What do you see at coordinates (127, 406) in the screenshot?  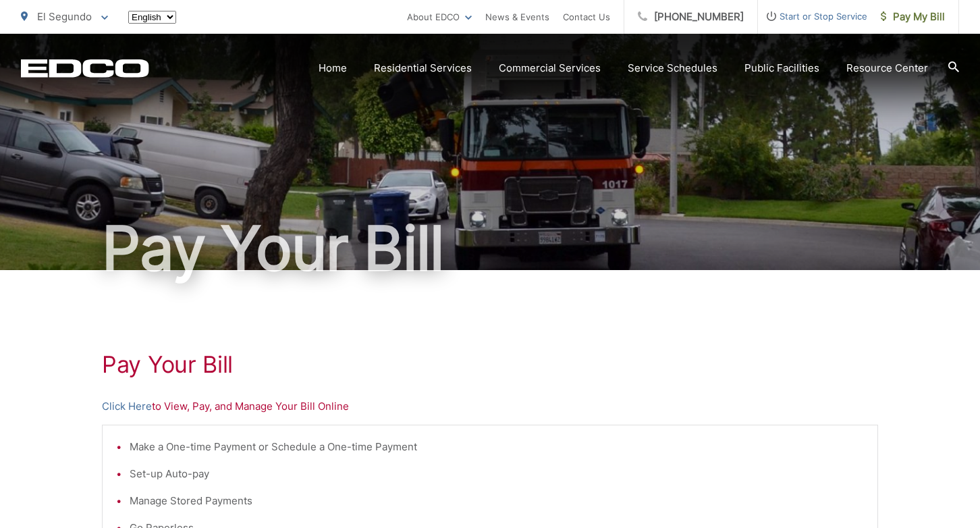 I see `a: Click Here` at bounding box center [127, 406].